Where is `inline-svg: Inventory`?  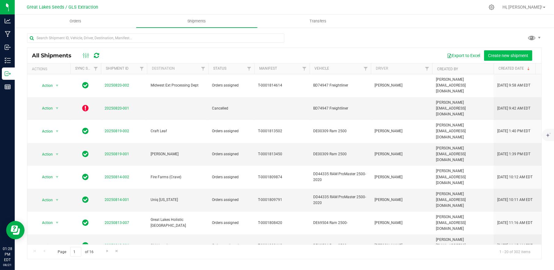
inline-svg: Inventory is located at coordinates (8, 60).